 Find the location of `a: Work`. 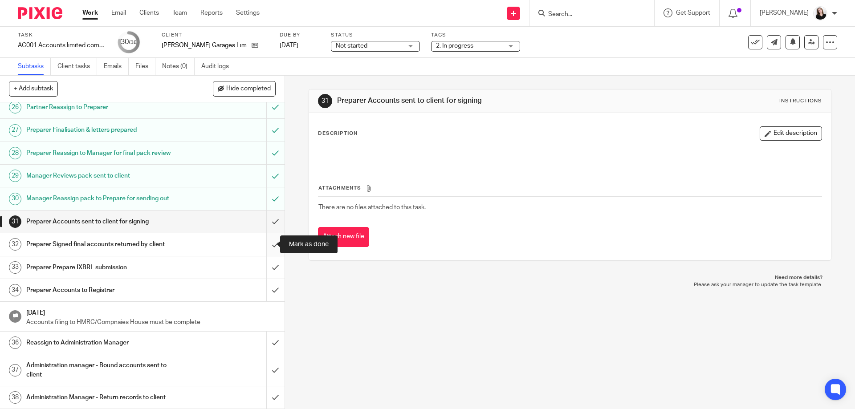

a: Work is located at coordinates (90, 13).